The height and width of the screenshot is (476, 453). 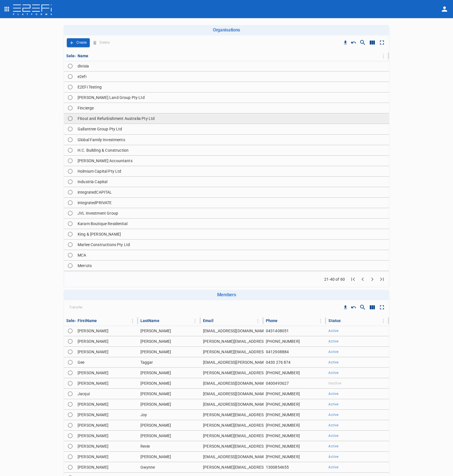 I want to click on td: Taggar, so click(x=170, y=362).